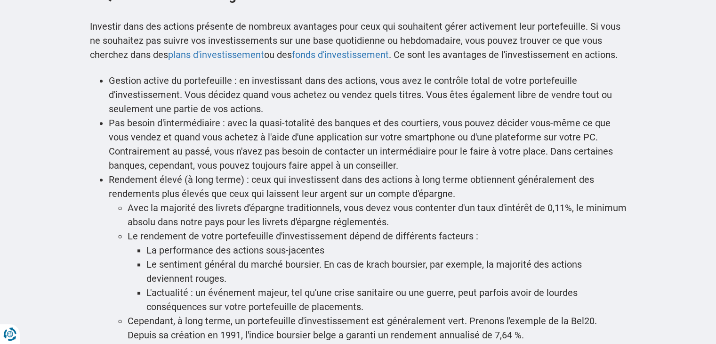  I want to click on a: plans d'investissement, so click(216, 55).